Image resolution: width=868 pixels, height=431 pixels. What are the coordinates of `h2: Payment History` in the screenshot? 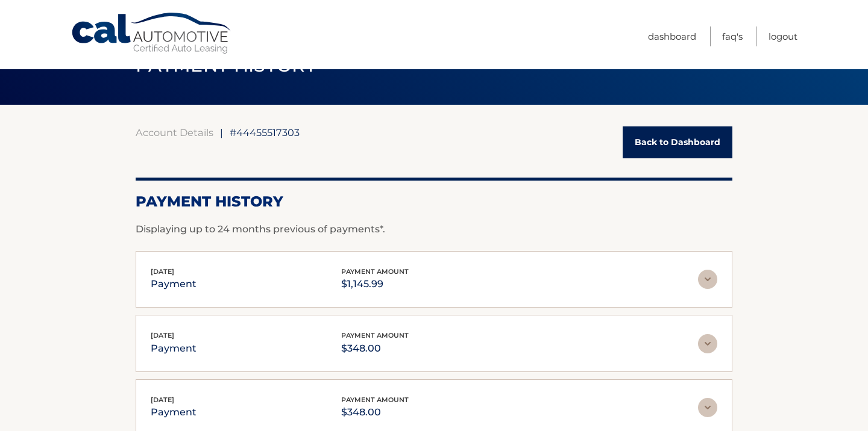 It's located at (434, 202).